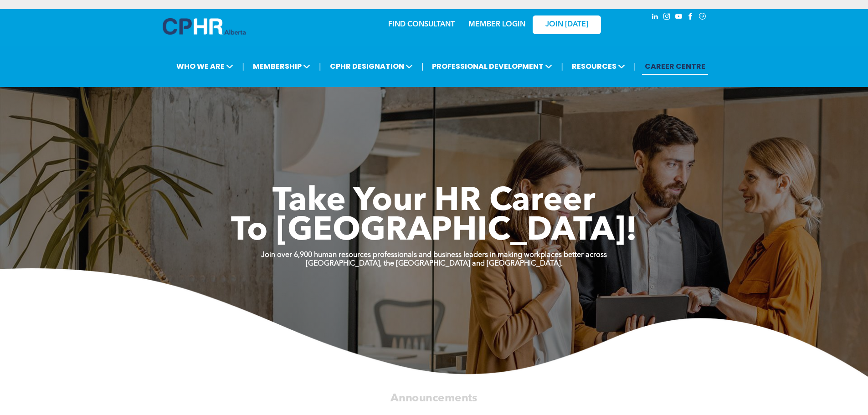  What do you see at coordinates (667, 17) in the screenshot?
I see `a: instagram` at bounding box center [667, 17].